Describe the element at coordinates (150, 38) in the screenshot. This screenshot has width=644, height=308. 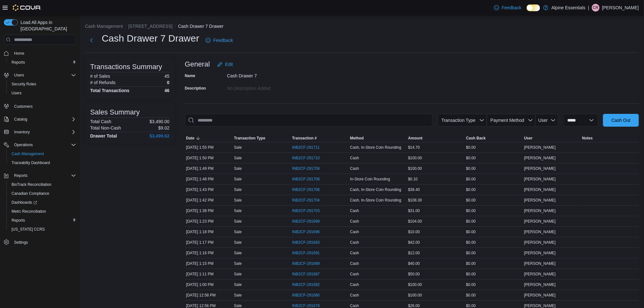
I see `h1: Cash Drawer 7 Drawer` at that location.